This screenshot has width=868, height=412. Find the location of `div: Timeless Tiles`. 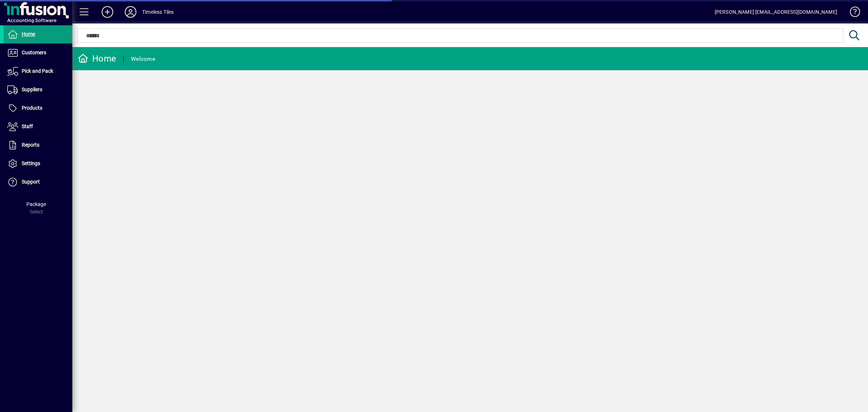

div: Timeless Tiles is located at coordinates (158, 12).